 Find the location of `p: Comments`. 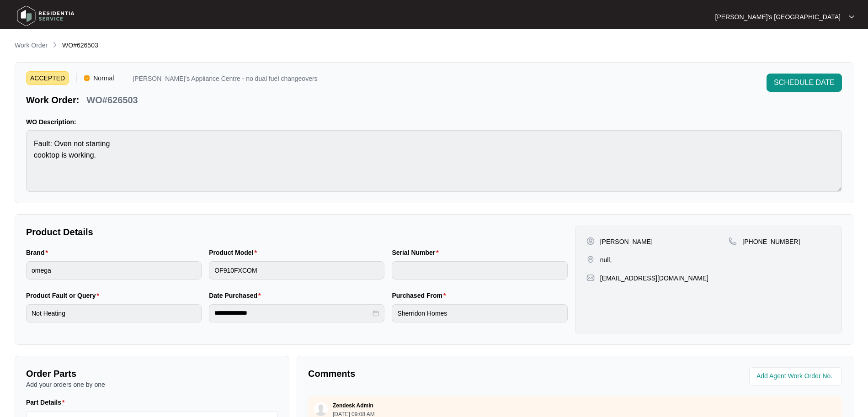

p: Comments is located at coordinates (438, 374).